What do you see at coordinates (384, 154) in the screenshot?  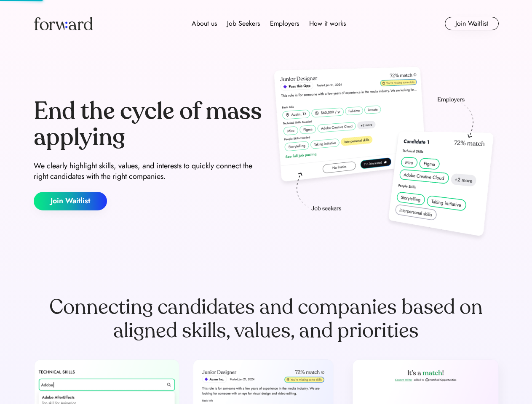 I see `img: hero-image.png` at bounding box center [384, 154].